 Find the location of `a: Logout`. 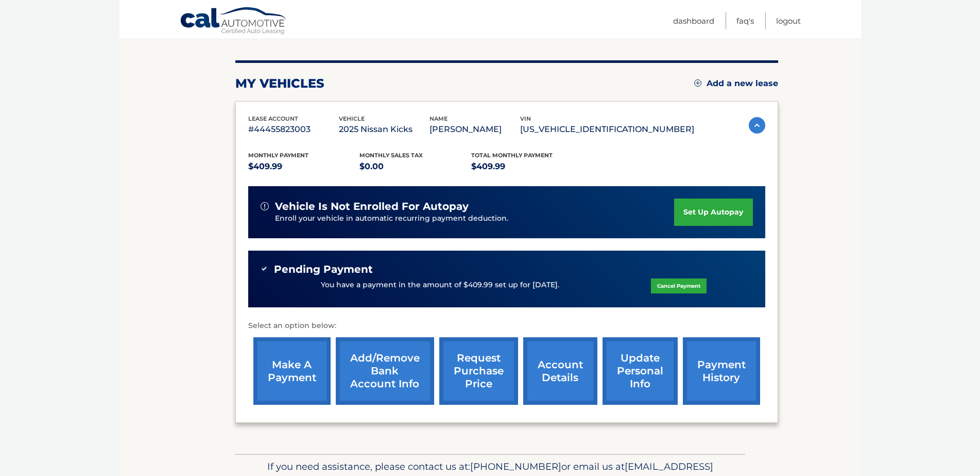

a: Logout is located at coordinates (788, 20).